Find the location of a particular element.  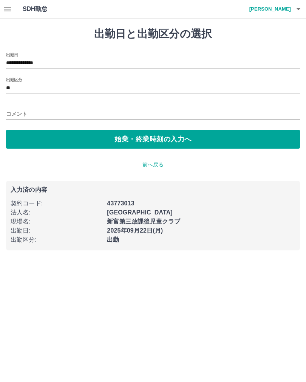

p: 入力済の内容 is located at coordinates (153, 190).